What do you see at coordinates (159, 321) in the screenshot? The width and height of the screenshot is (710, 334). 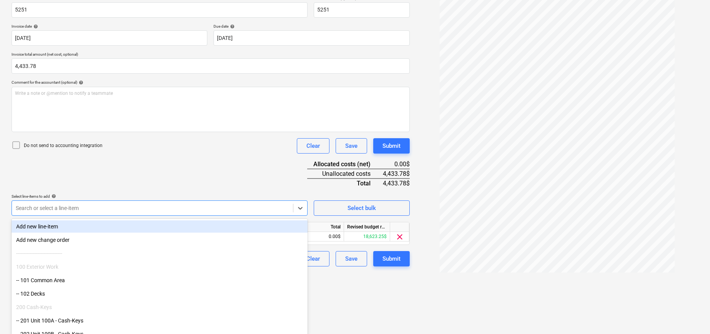 I see `div: -- 201 Unit 100A - Cash-Keys` at bounding box center [159, 321].